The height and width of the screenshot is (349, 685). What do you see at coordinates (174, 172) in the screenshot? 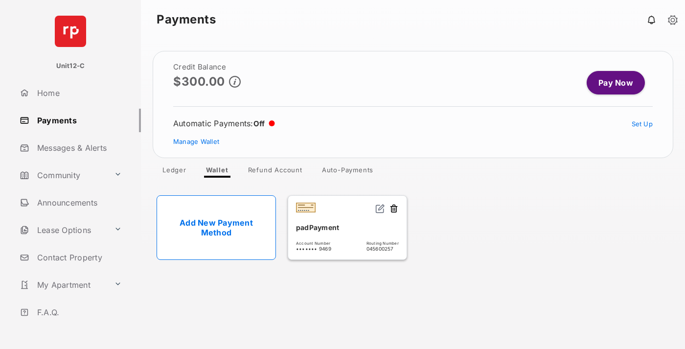
I see `a: Ledger` at bounding box center [174, 172].